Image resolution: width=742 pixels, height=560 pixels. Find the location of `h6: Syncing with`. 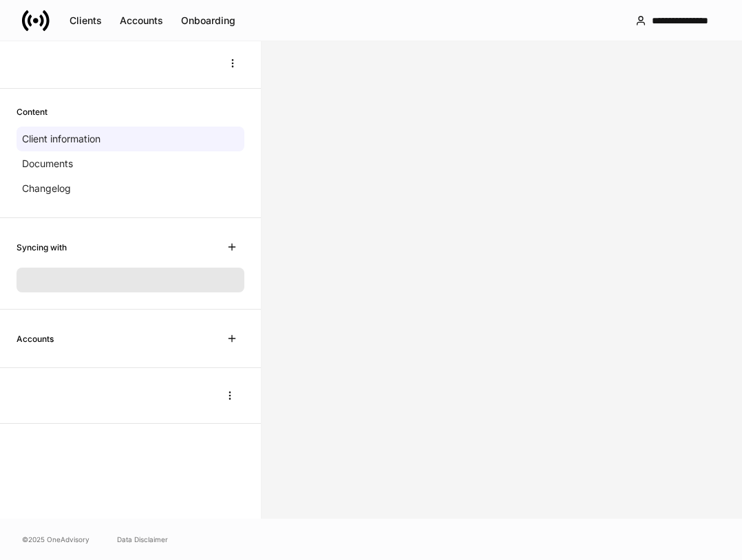

h6: Syncing with is located at coordinates (41, 247).